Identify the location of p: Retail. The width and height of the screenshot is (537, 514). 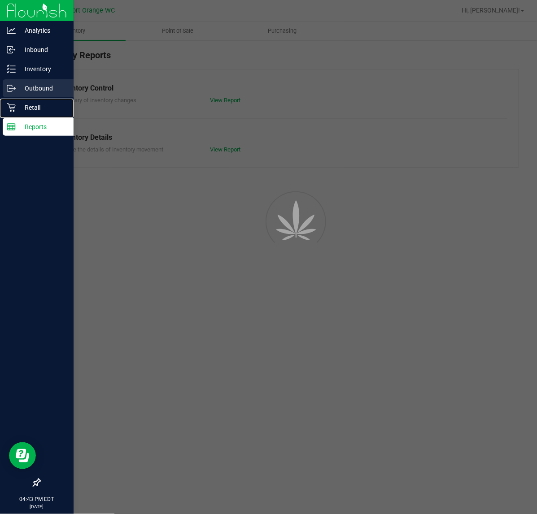
(43, 108).